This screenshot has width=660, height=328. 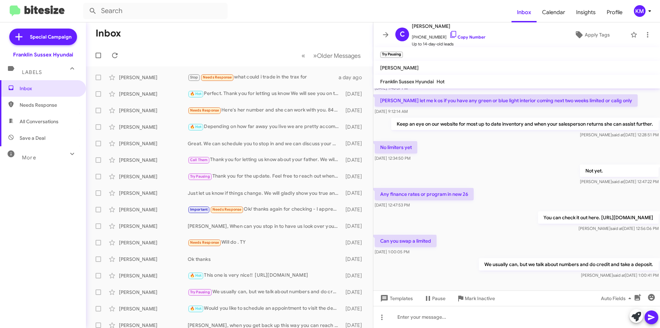 What do you see at coordinates (199, 160) in the screenshot?
I see `span: Call Them` at bounding box center [199, 160].